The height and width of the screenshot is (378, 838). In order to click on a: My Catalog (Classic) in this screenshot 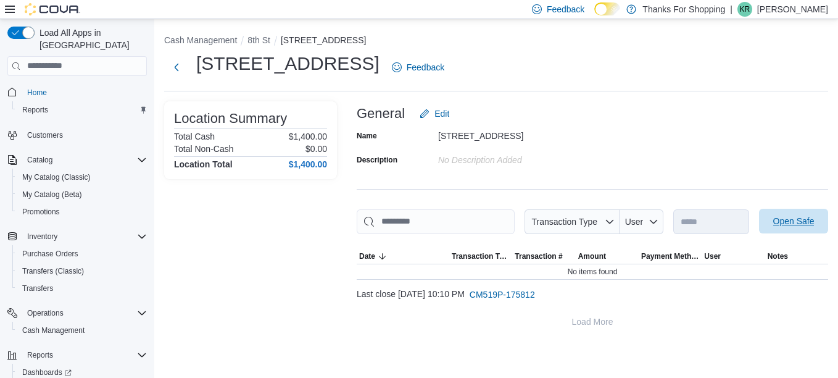, I will do `click(56, 177)`.